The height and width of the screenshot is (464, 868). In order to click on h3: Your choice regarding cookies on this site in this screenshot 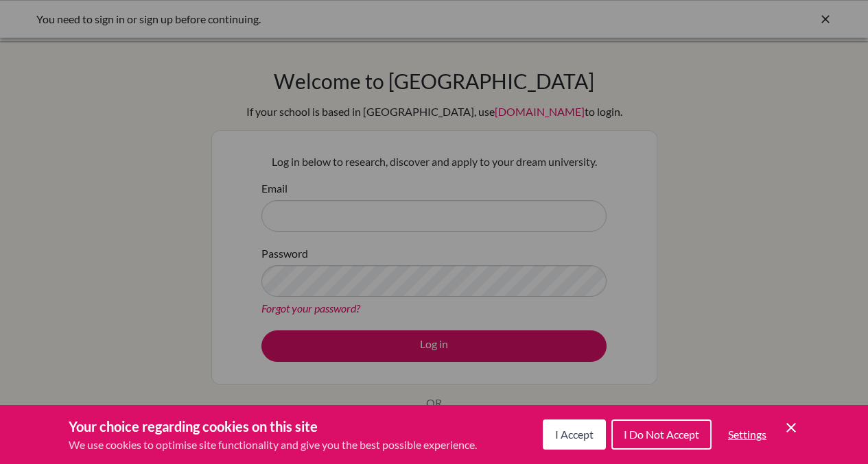, I will do `click(272, 426)`.